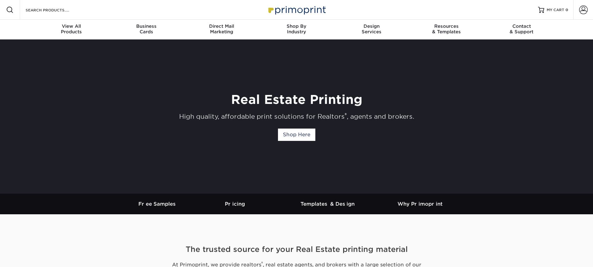 The image size is (593, 267). Describe the element at coordinates (296, 117) in the screenshot. I see `div: High quality, affordable print solutions for Realtors , agents and brokers.` at that location.